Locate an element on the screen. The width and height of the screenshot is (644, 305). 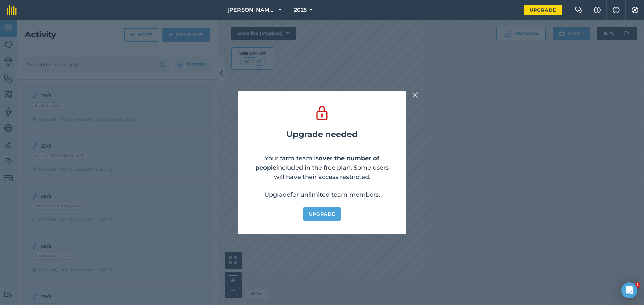
span: 2025 is located at coordinates (300, 10).